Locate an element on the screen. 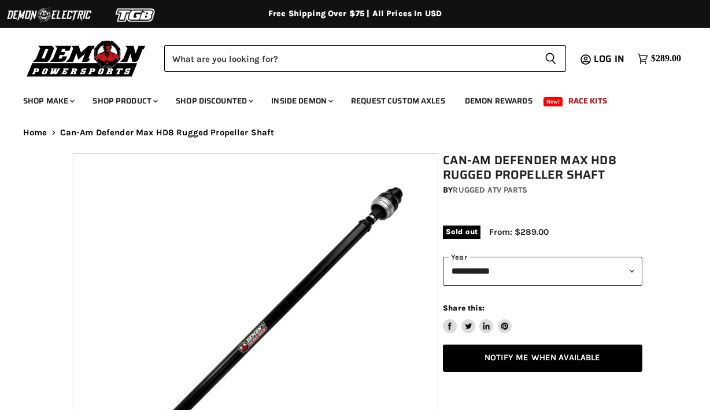 The image size is (710, 410). span: New! is located at coordinates (553, 102).